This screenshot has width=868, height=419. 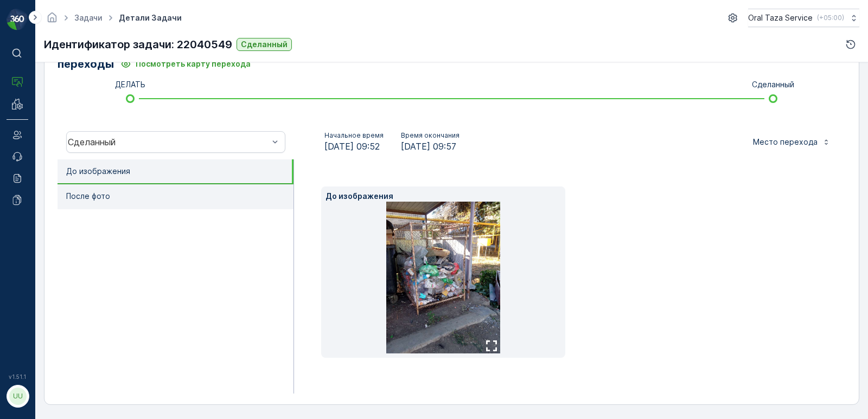 What do you see at coordinates (138, 44) in the screenshot?
I see `p: Идентификатор задачи: 22040549` at bounding box center [138, 44].